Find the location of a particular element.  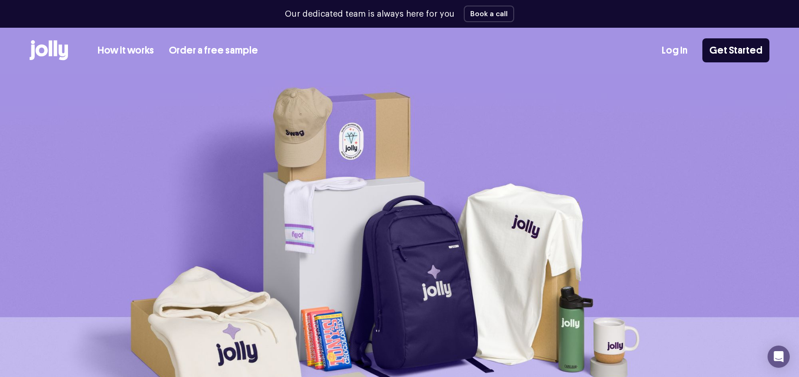

button: Book a call is located at coordinates (489, 14).